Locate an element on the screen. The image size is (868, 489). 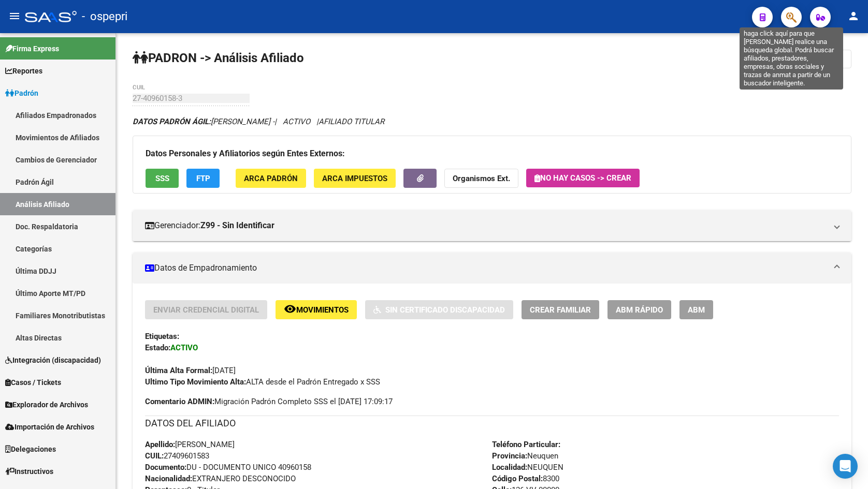
i: | ACTIVO | is located at coordinates (258, 122).